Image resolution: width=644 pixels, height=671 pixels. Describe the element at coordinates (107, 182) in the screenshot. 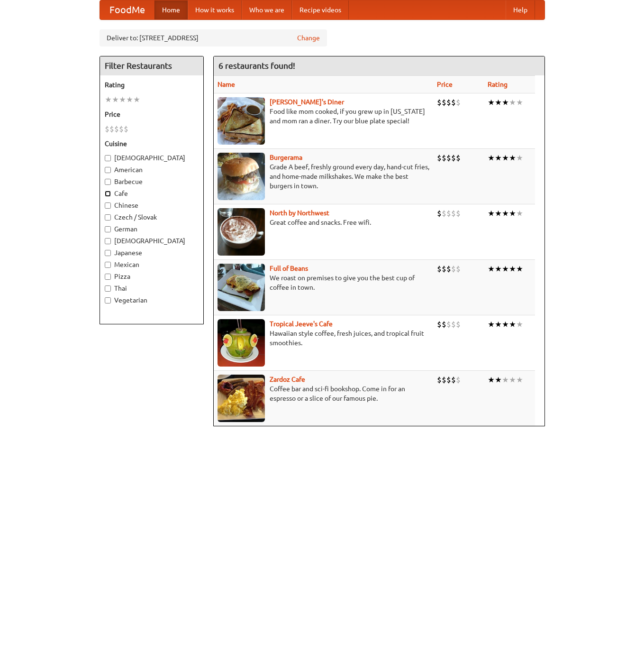

I see `input: Barbecue` at that location.